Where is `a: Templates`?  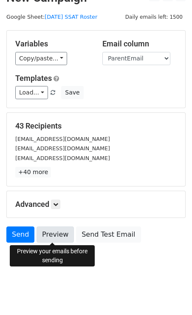 a: Templates is located at coordinates (34, 78).